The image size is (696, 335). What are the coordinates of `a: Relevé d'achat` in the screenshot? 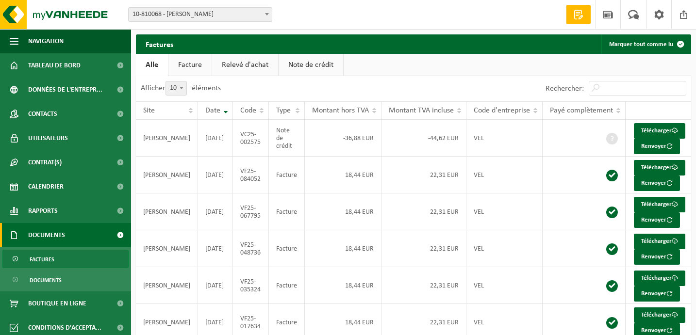 It's located at (245, 65).